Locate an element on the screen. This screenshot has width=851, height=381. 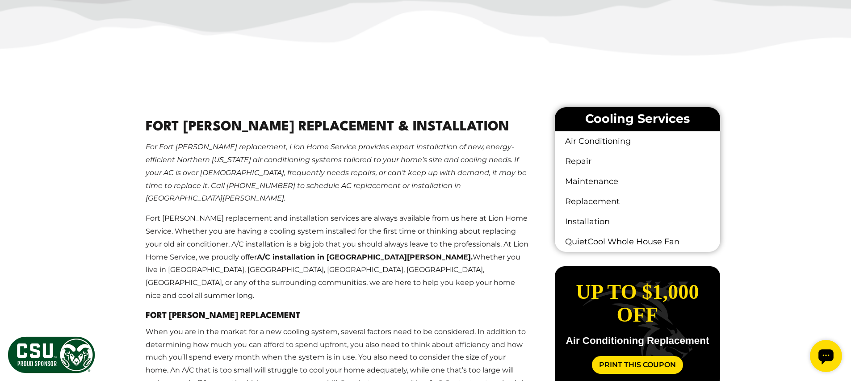
li: Cooling Services is located at coordinates (637, 119).